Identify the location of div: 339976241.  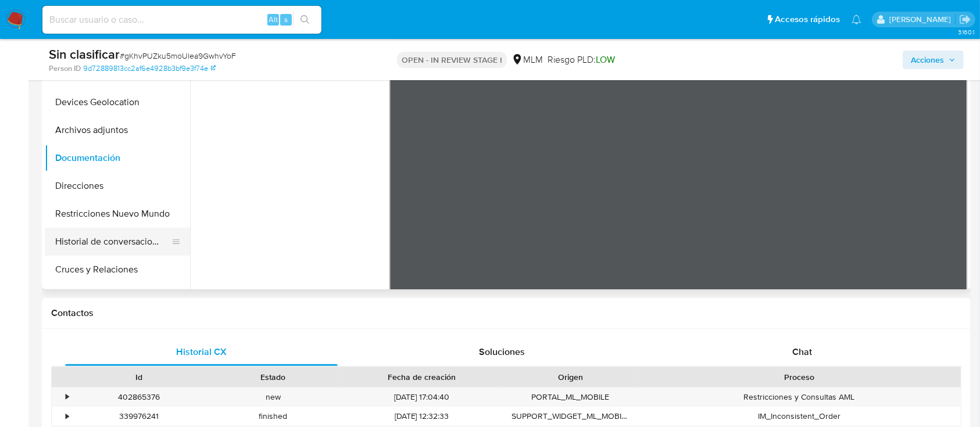
(139, 416).